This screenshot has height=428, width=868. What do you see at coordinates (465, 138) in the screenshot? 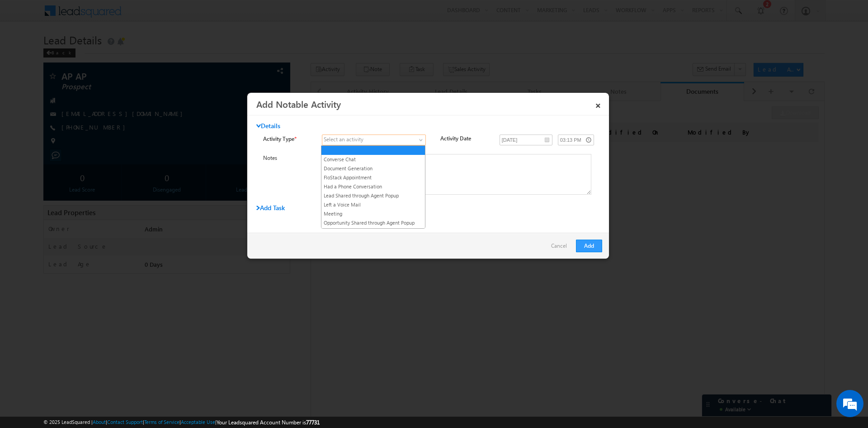
I see `label: Activity Date` at bounding box center [465, 138].